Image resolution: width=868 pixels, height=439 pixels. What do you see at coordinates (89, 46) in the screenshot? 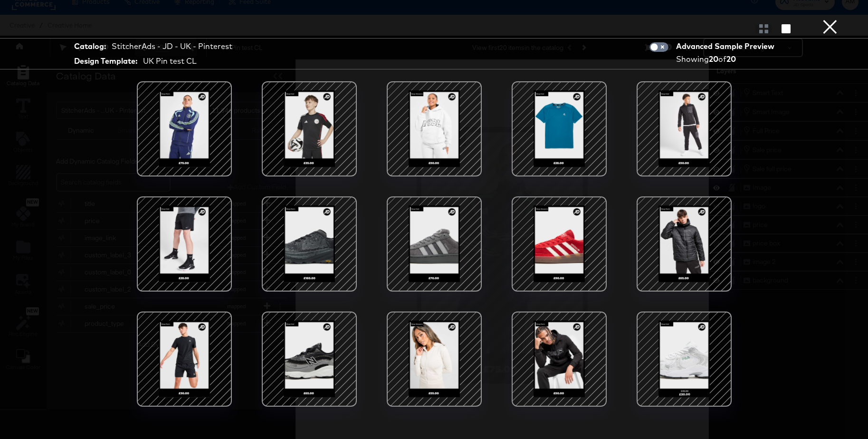
I see `strong: Catalog:` at bounding box center [89, 46].